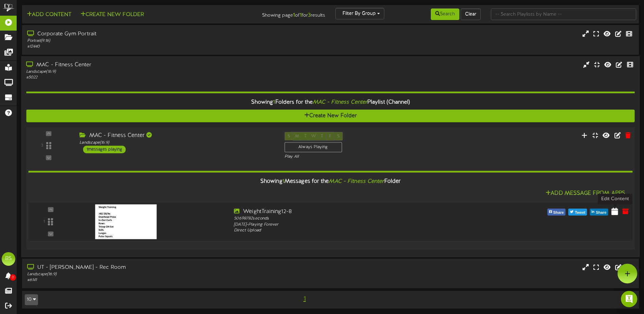 The width and height of the screenshot is (644, 314). I want to click on button: Search, so click(445, 14).